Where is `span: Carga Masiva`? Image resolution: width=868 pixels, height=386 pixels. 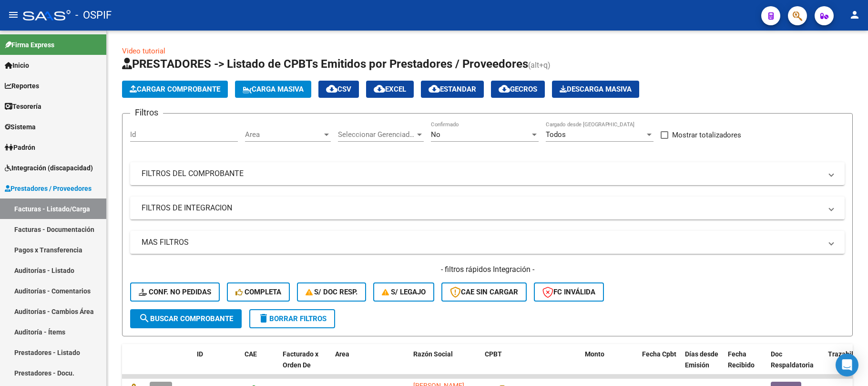 span: Carga Masiva is located at coordinates (273, 89).